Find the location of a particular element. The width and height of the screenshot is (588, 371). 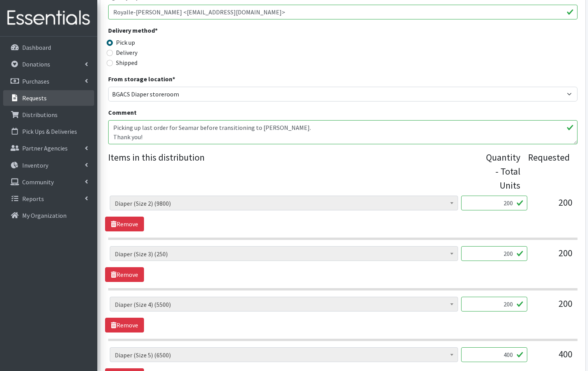

label: Comment is located at coordinates (122, 112).